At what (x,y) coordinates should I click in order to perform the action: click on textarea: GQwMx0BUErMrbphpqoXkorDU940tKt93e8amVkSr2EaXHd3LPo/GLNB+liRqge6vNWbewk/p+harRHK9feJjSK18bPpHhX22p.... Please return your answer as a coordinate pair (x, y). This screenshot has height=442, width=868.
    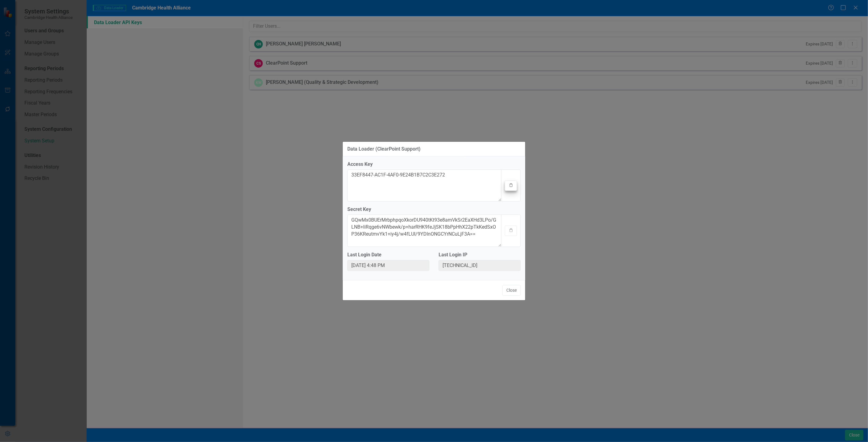
    Looking at the image, I should click on (424, 230).